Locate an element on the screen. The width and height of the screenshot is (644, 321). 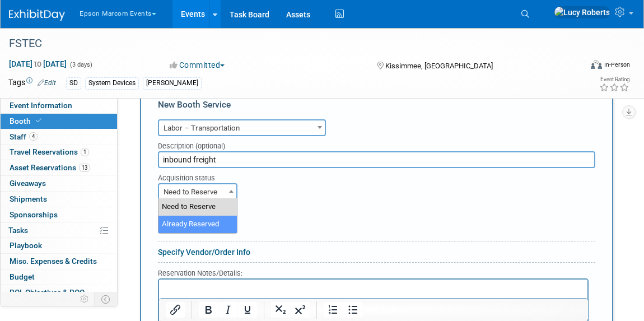
span: Need to Reserve is located at coordinates (198, 192).